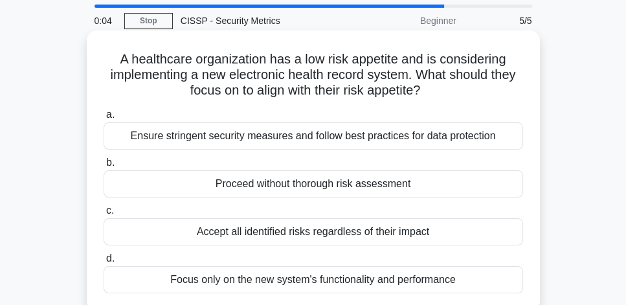 This screenshot has width=626, height=305. What do you see at coordinates (148, 21) in the screenshot?
I see `a: Stop` at bounding box center [148, 21].